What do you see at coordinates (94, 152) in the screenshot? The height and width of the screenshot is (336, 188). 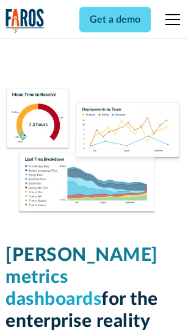 I see `img: Dora Metrics Dashboard` at bounding box center [94, 152].